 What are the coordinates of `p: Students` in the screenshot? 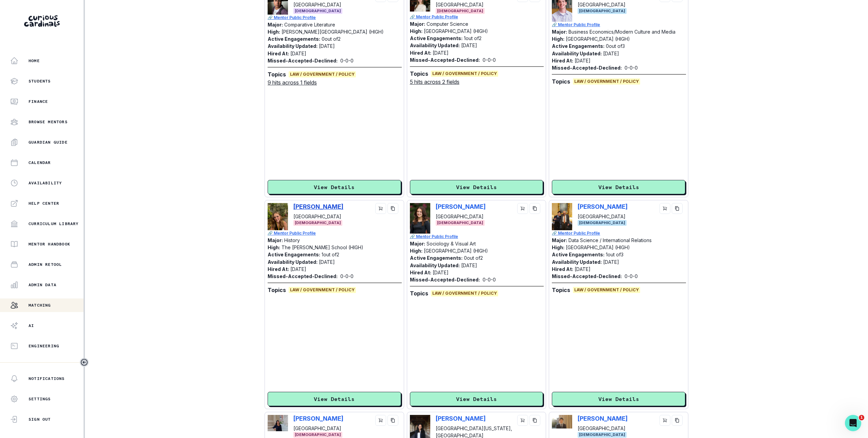 It's located at (40, 81).